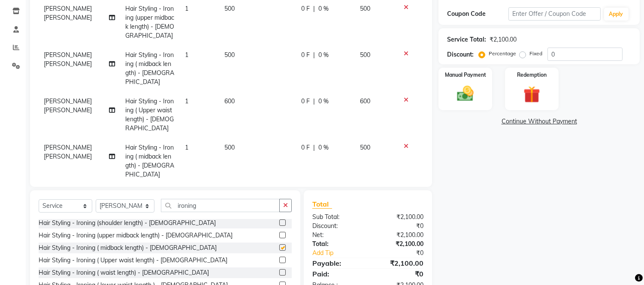  I want to click on input: Search or Scan, so click(220, 205).